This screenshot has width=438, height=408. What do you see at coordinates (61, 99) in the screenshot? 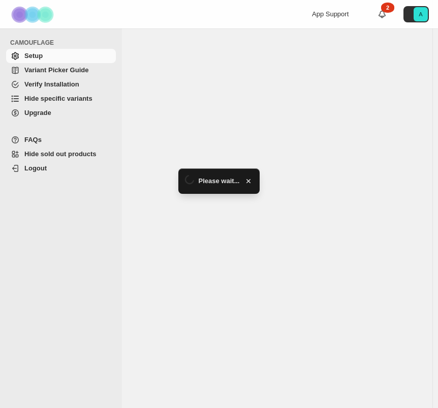
I see `a: Hide specific variants` at bounding box center [61, 99].